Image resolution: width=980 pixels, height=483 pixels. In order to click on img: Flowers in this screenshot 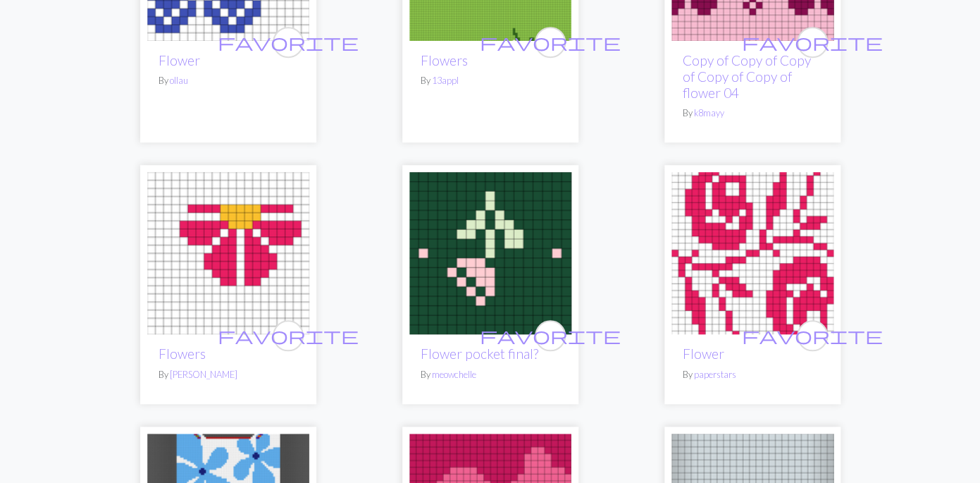, I will do `click(228, 253)`.